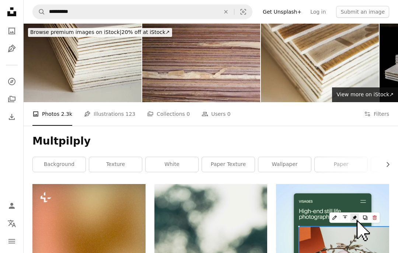 The image size is (398, 253). Describe the element at coordinates (282, 12) in the screenshot. I see `a: Get Unsplash+` at that location.